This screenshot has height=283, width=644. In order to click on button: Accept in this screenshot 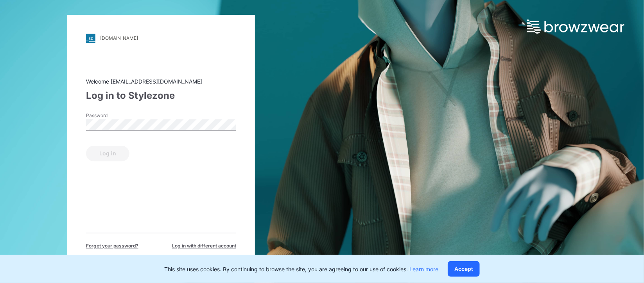, I will do `click(464, 269)`.